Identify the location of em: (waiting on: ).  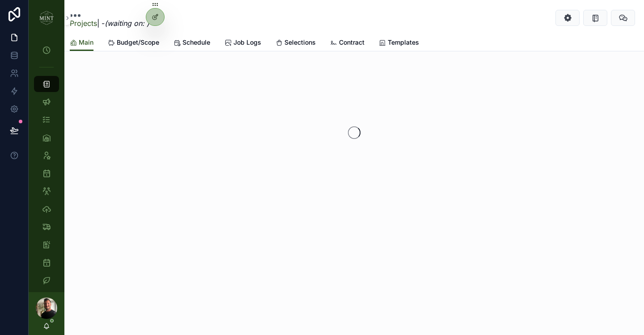
(127, 23).